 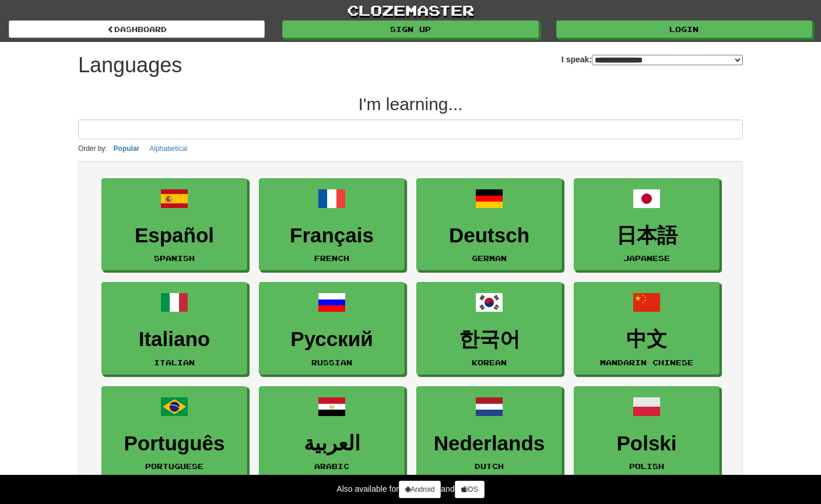 What do you see at coordinates (332, 362) in the screenshot?
I see `small: Russian` at bounding box center [332, 362].